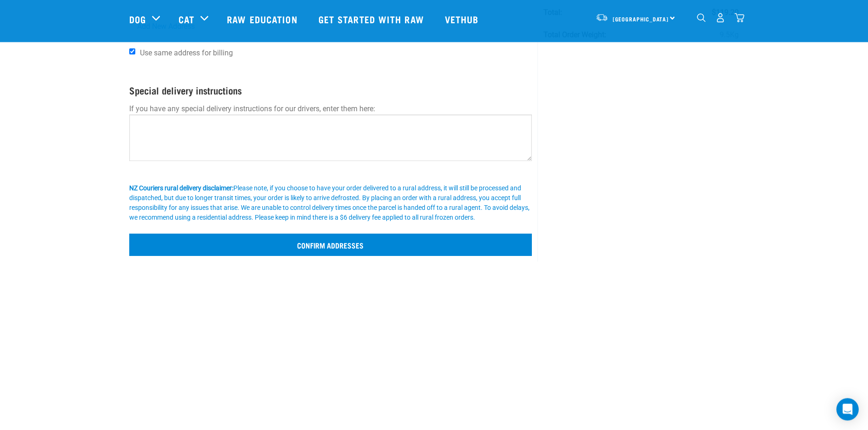  What do you see at coordinates (720, 18) in the screenshot?
I see `img: user.png` at bounding box center [720, 18].